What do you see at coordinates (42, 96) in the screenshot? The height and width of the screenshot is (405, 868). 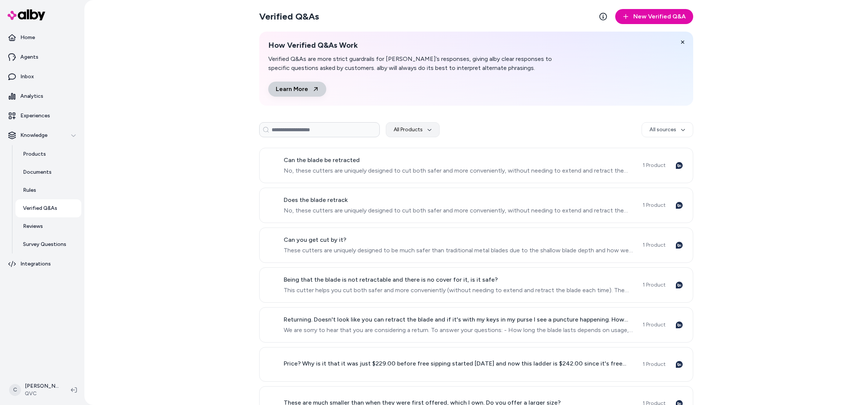 I see `a: Analytics` at bounding box center [42, 96].